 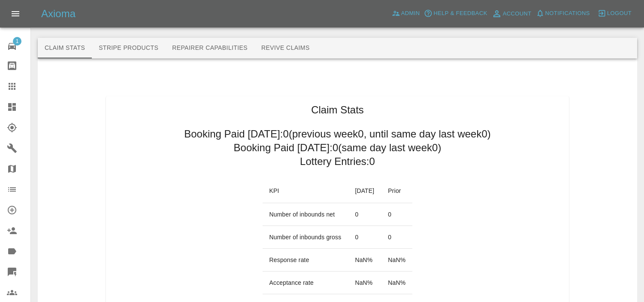 What do you see at coordinates (59, 14) in the screenshot?
I see `h5: Axioma` at bounding box center [59, 14].